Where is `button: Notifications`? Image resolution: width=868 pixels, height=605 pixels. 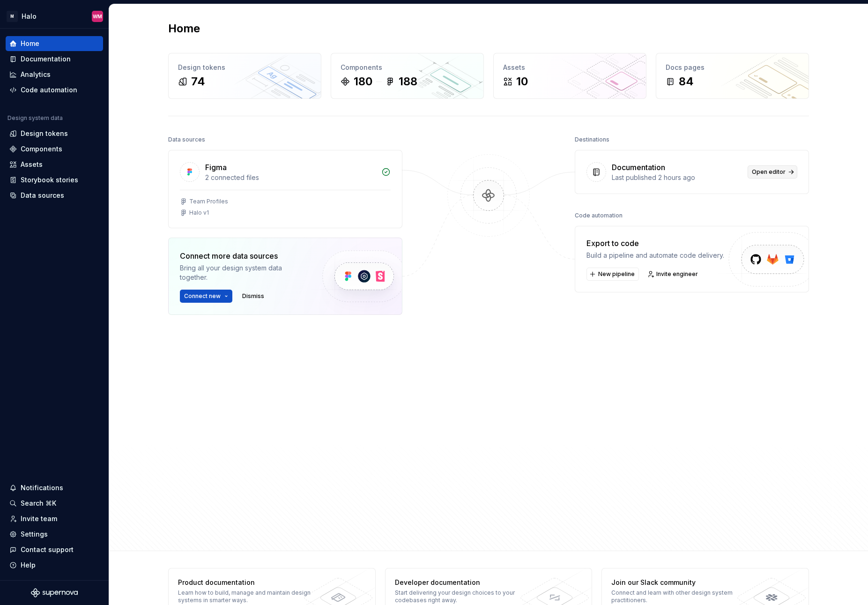 button: Notifications is located at coordinates (54, 488).